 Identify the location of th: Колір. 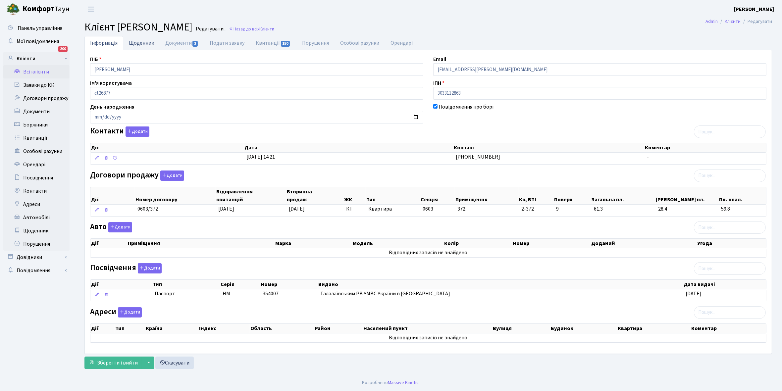
(478, 243).